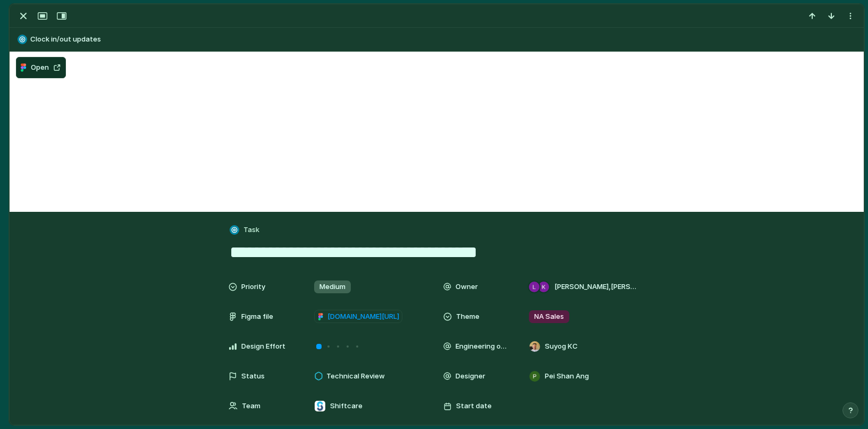  What do you see at coordinates (346, 406) in the screenshot?
I see `span: Shiftcare` at bounding box center [346, 406].